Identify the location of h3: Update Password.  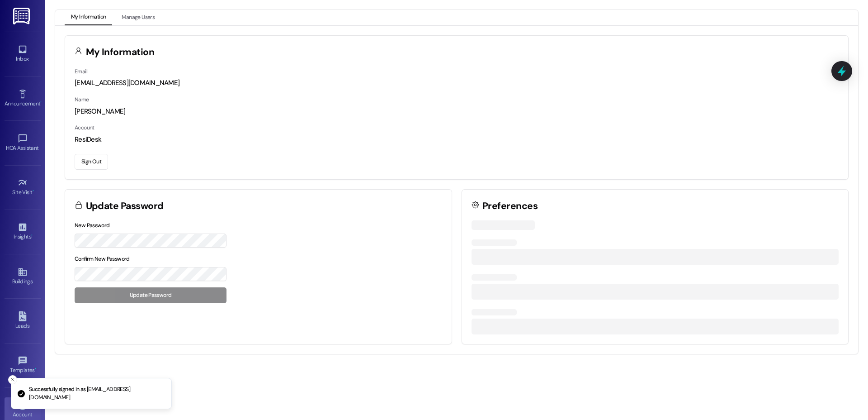
(125, 206).